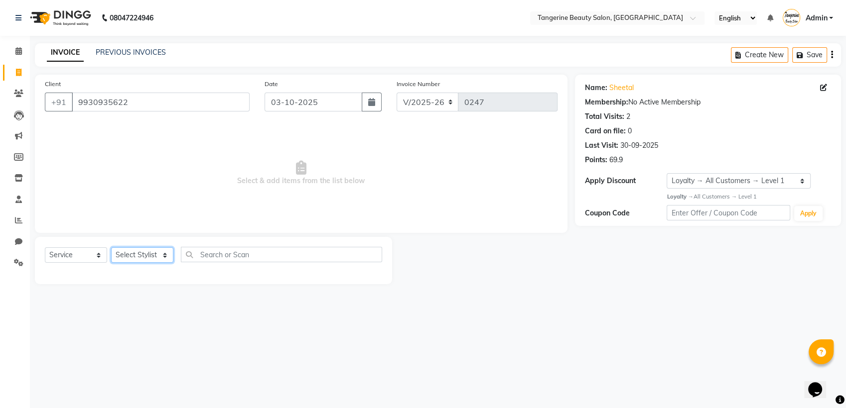  I want to click on div: Last Visit:, so click(601, 145).